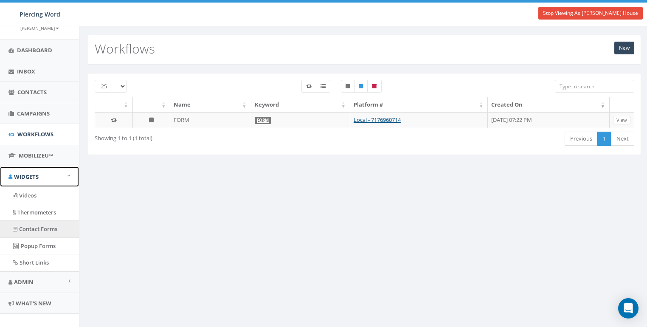  What do you see at coordinates (33, 113) in the screenshot?
I see `span: Campaigns` at bounding box center [33, 113].